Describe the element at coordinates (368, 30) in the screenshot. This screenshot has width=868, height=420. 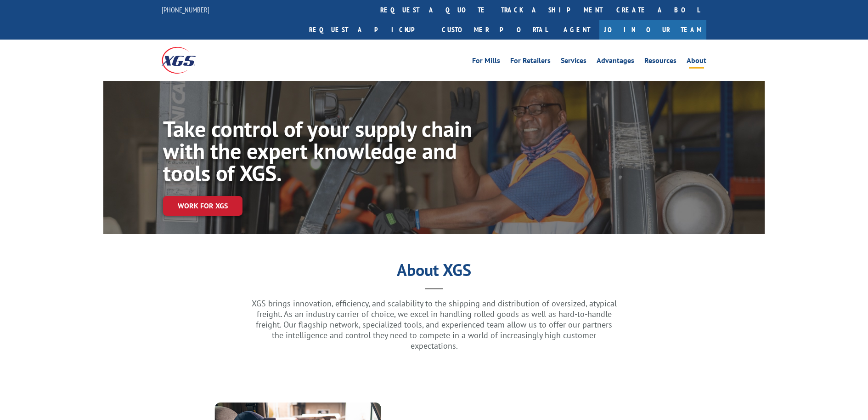
I see `a: Request a pickup` at that location.